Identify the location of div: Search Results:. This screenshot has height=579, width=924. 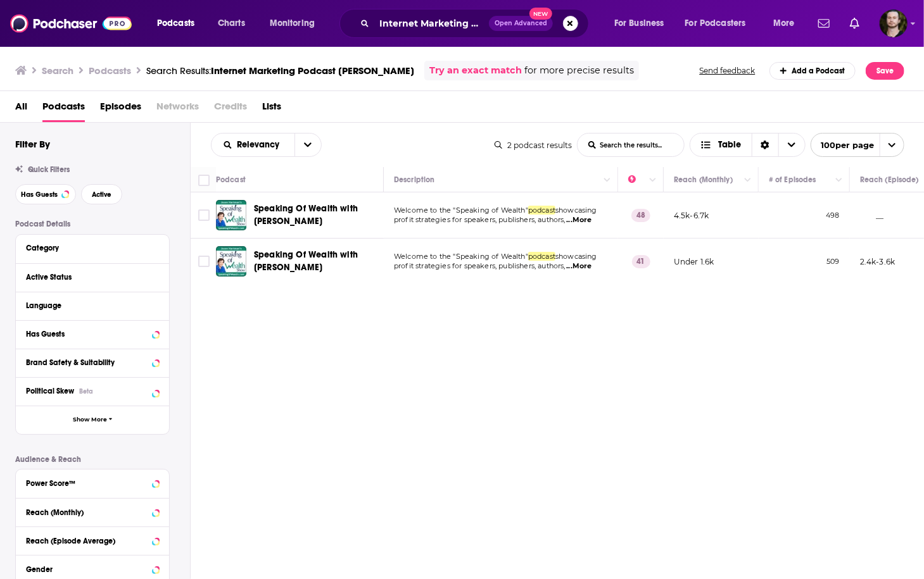
(280, 71).